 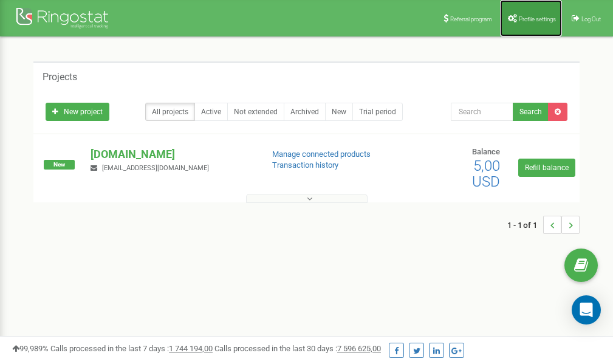 I want to click on a: Manage connected products, so click(x=322, y=154).